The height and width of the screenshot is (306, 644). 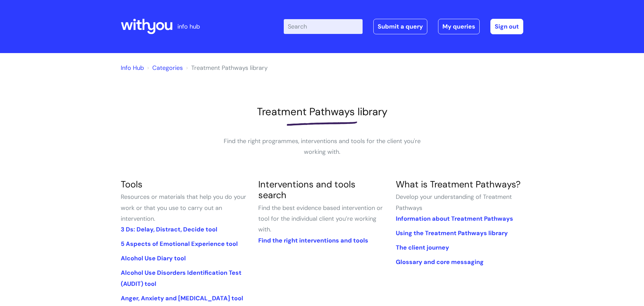 I want to click on a: Interventions and tools search, so click(x=307, y=189).